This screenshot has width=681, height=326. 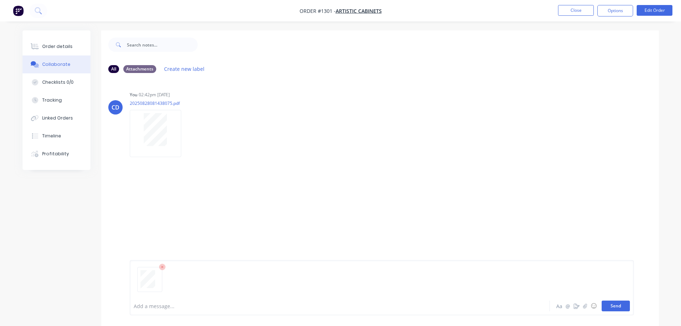 What do you see at coordinates (56, 100) in the screenshot?
I see `button: Tracking` at bounding box center [56, 100].